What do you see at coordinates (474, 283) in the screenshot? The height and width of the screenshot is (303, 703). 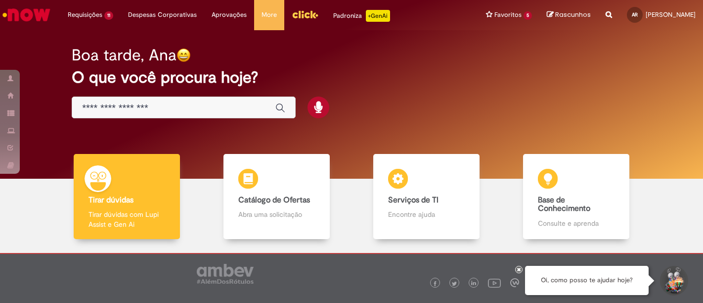 I see `img: logo_footer_linkedin.png` at bounding box center [474, 283].